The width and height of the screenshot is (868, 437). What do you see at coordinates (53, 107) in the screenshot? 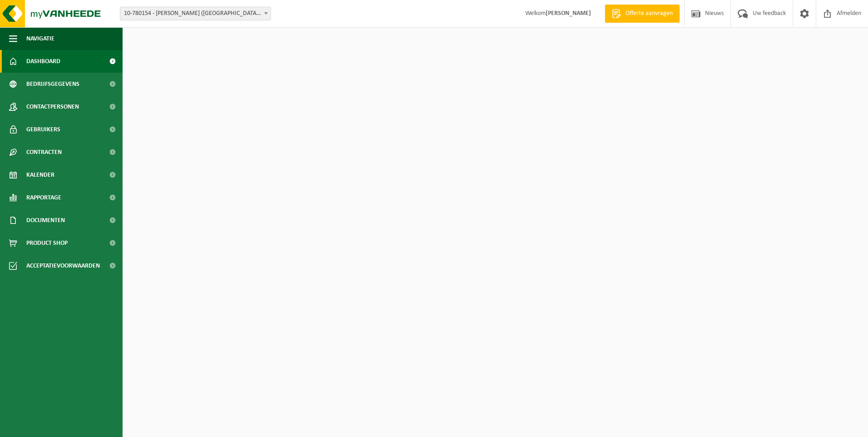
I see `span: Contactpersonen` at bounding box center [53, 107].